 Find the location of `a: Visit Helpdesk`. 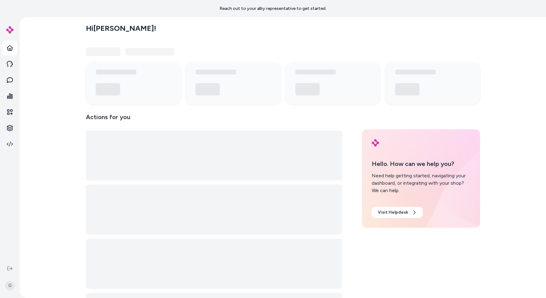

a: Visit Helpdesk is located at coordinates (397, 213).